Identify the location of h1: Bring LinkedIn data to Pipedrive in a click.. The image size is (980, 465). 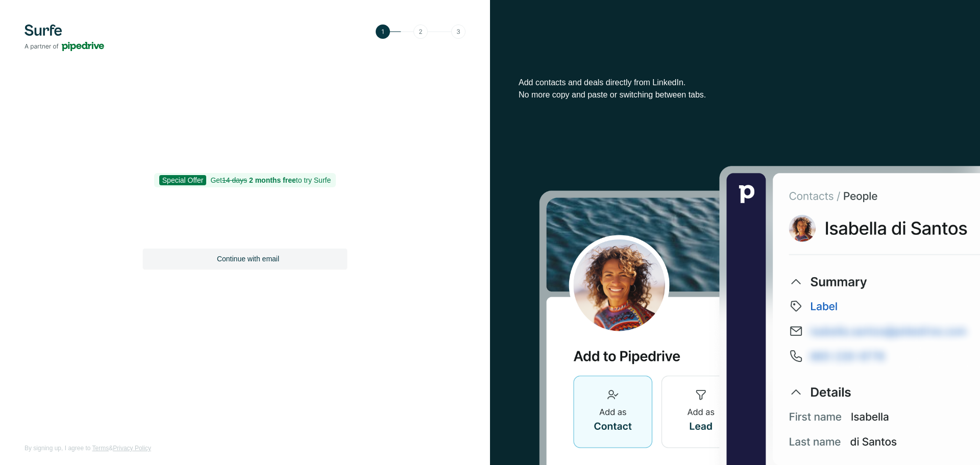
(735, 49).